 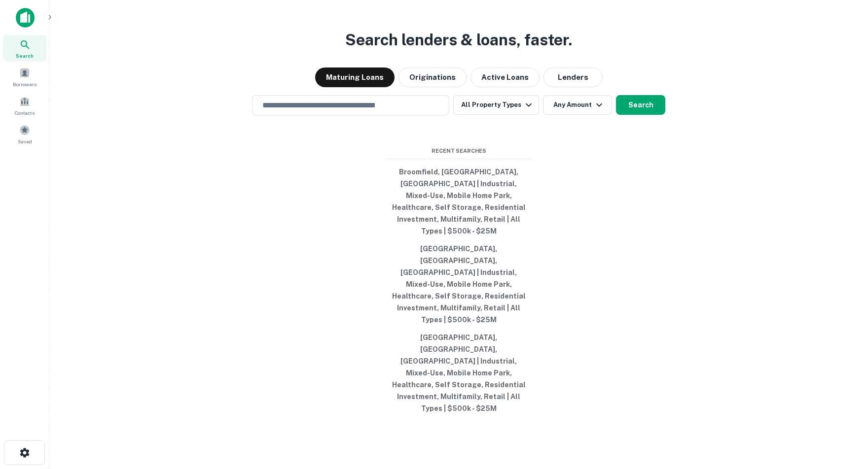 I want to click on h3: Search lenders & loans, faster., so click(x=459, y=40).